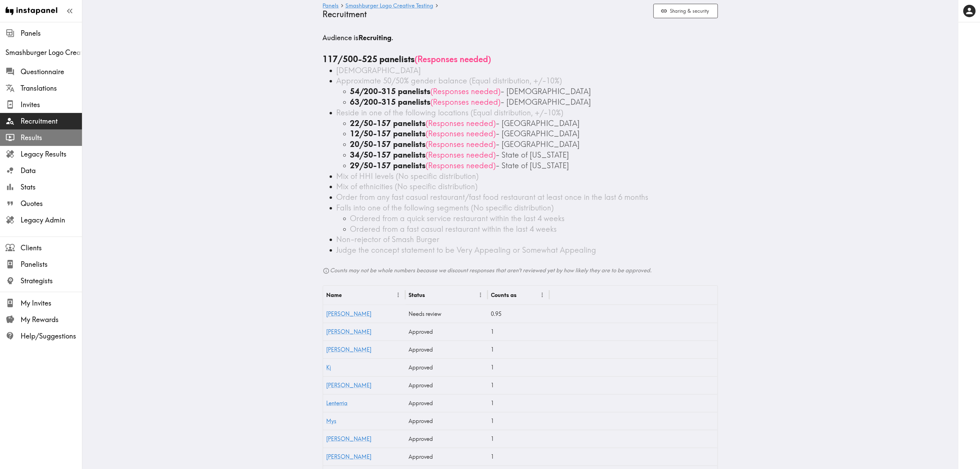  What do you see at coordinates (388, 144) in the screenshot?
I see `b: 20/50-157 panelists` at bounding box center [388, 144].